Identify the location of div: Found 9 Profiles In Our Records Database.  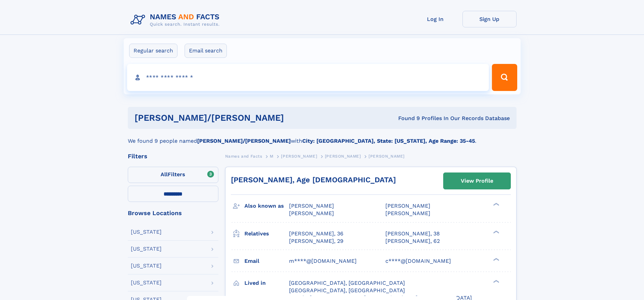
(425, 118).